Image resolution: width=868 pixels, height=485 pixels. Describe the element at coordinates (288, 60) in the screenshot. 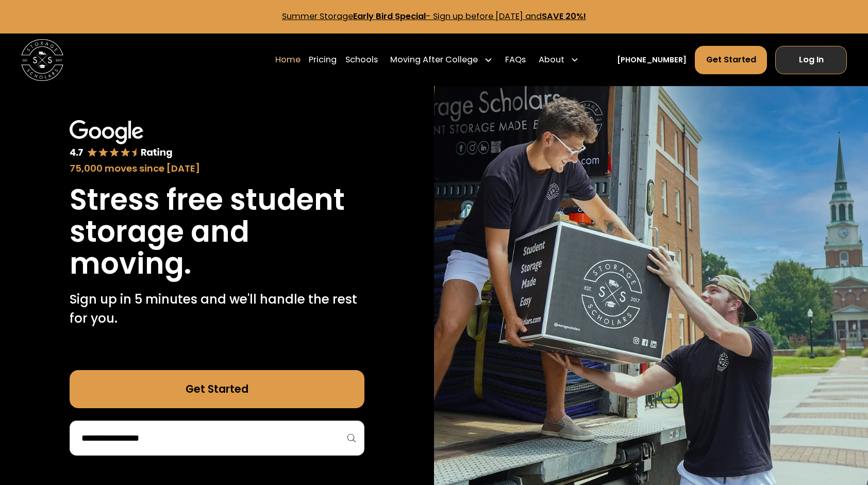

I see `a: Home` at that location.